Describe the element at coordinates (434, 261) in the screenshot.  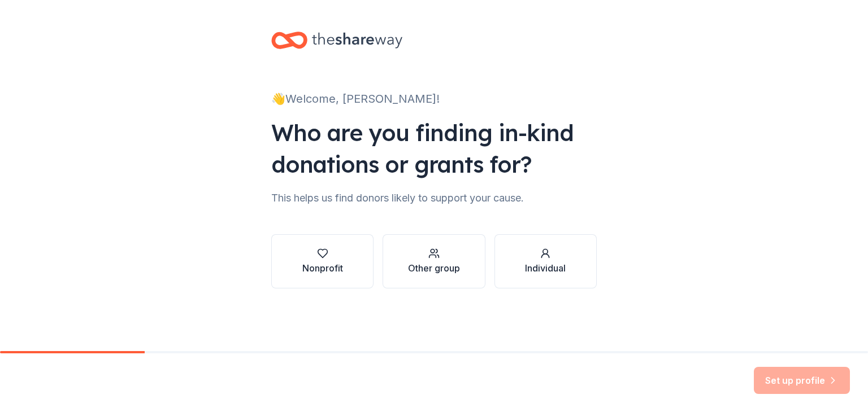
I see `button: Other group` at that location.